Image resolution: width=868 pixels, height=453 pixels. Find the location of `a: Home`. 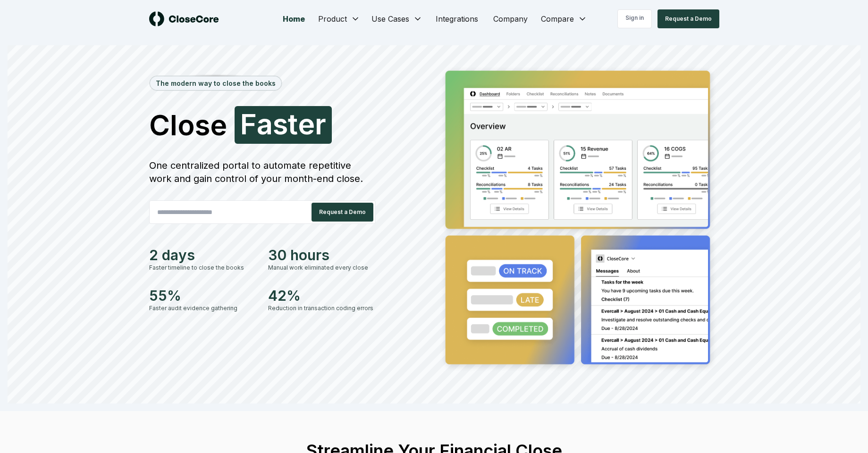

a: Home is located at coordinates (293, 19).